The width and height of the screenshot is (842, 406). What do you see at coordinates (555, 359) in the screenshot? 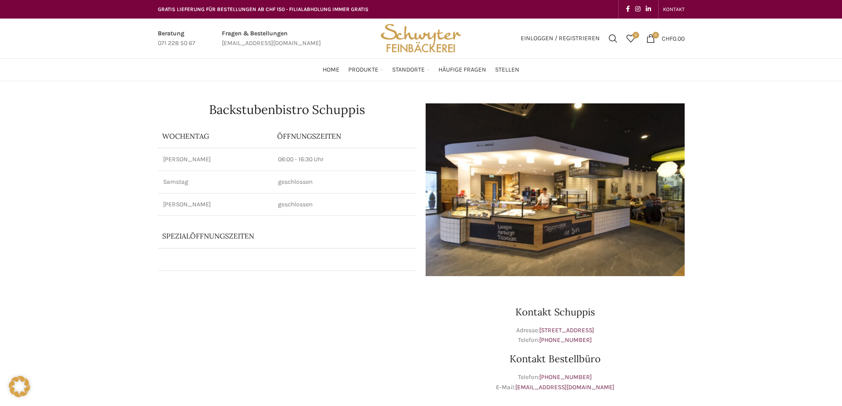
I see `h3: Kontakt Bestellbüro` at bounding box center [555, 359].